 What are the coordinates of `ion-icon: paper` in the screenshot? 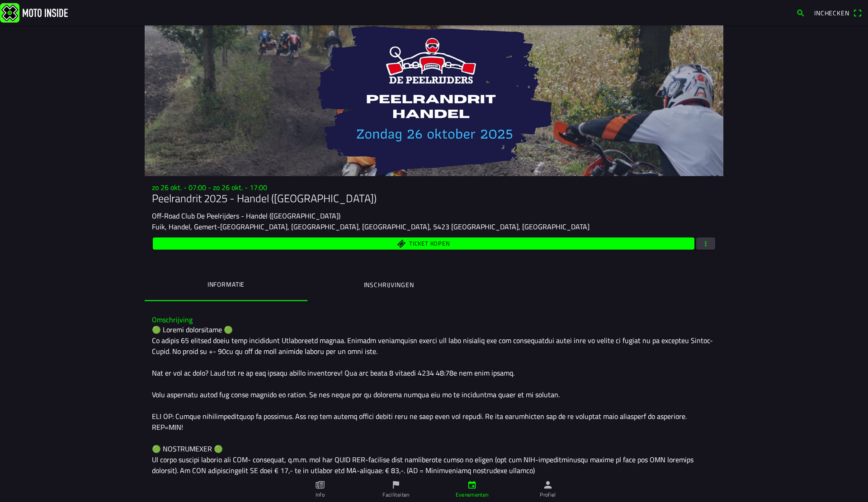 It's located at (320, 486).